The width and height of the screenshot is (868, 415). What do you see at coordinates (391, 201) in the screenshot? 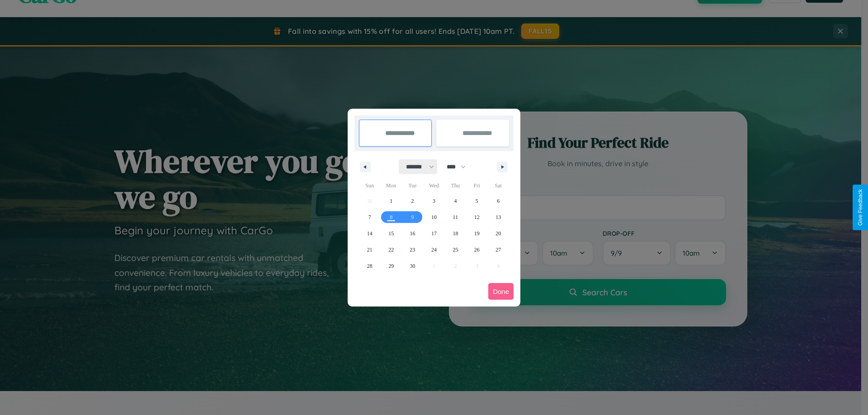
I see `span: 1` at bounding box center [391, 201].